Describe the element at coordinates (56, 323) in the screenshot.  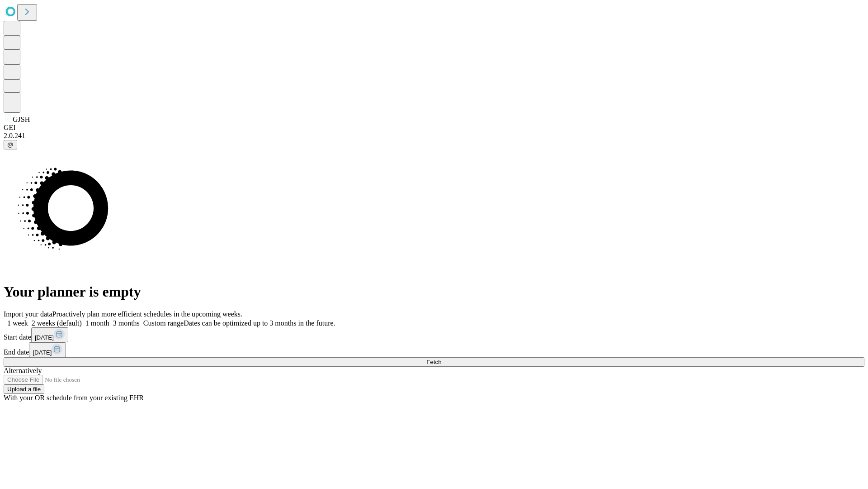
I see `span: 2 weeks (default)` at that location.